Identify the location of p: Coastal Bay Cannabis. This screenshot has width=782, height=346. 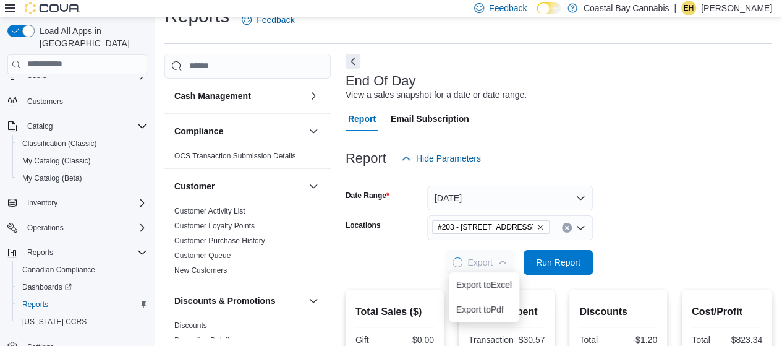
(626, 8).